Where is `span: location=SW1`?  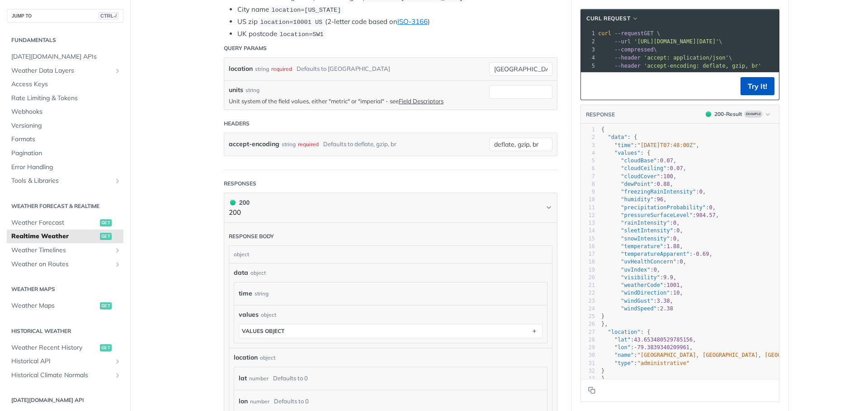
span: location=SW1 is located at coordinates (301, 34).